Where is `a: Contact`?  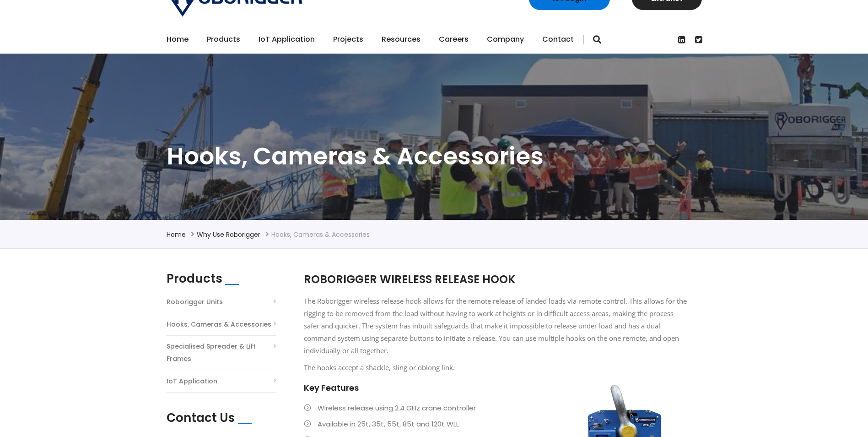
a: Contact is located at coordinates (558, 40).